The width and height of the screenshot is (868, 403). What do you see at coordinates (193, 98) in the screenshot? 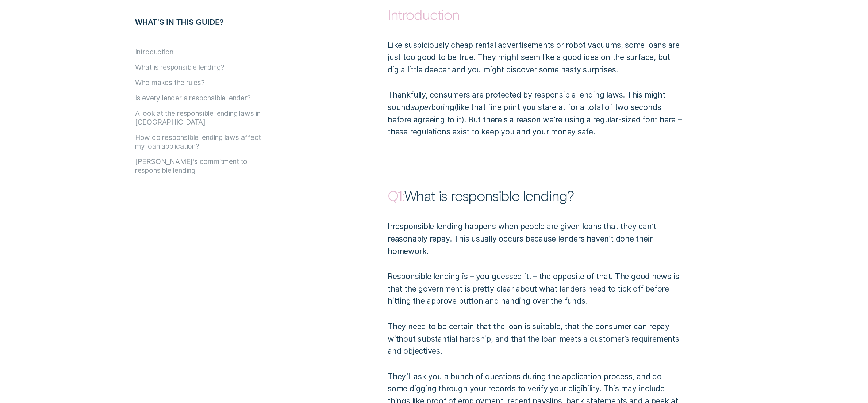
I see `button: Is every lender a responsible lender?` at bounding box center [193, 98].